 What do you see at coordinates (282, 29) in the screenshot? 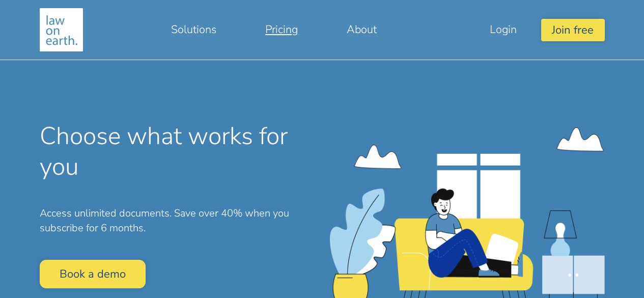
I see `a: Pricing` at bounding box center [282, 29].